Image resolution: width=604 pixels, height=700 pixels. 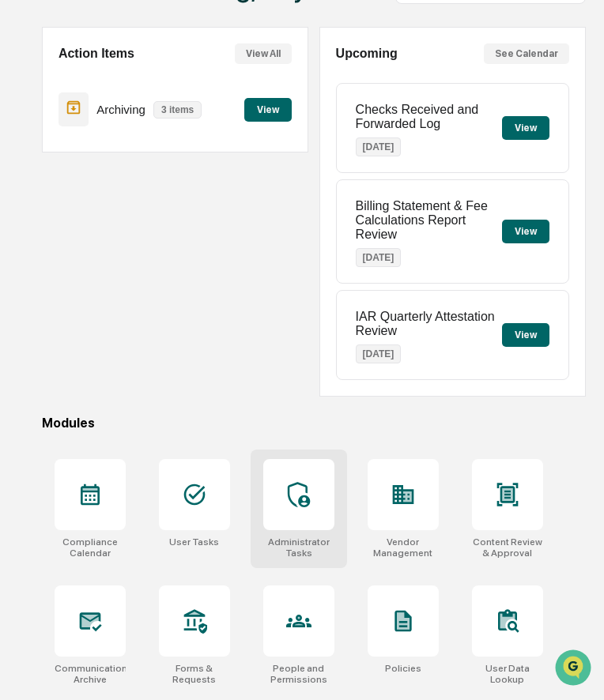 I want to click on div: User Data Lookup, so click(x=507, y=674).